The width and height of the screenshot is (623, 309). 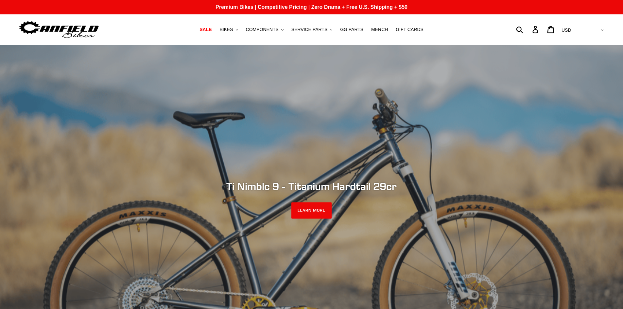 What do you see at coordinates (205, 29) in the screenshot?
I see `span: SALE` at bounding box center [205, 29].